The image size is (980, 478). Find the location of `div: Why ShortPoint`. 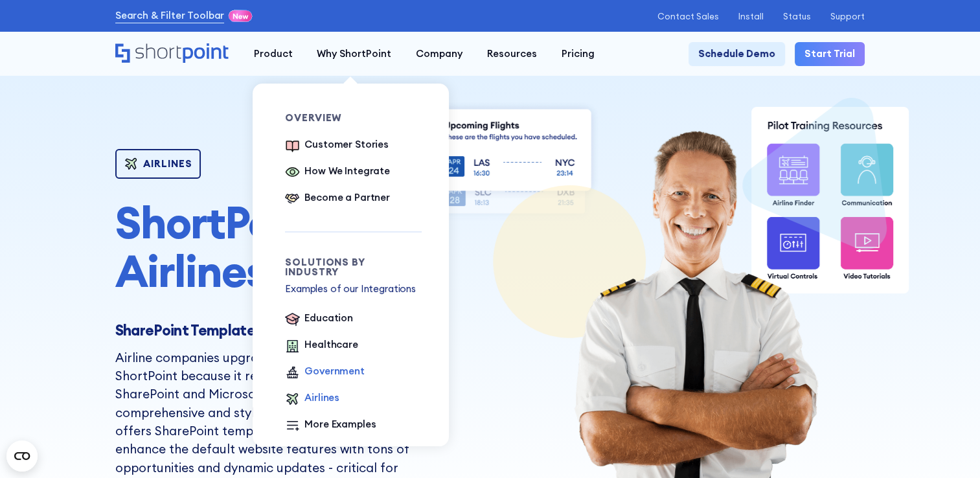

div: Why ShortPoint is located at coordinates (353, 54).